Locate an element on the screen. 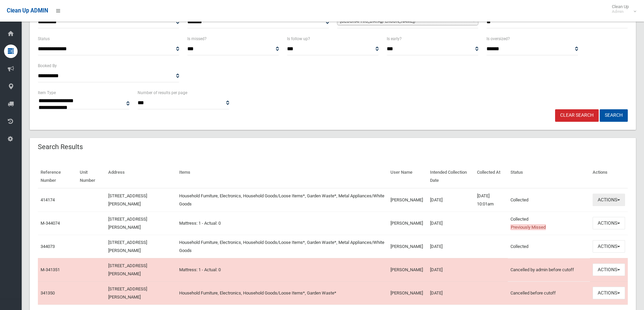  small: Admin is located at coordinates (621, 11).